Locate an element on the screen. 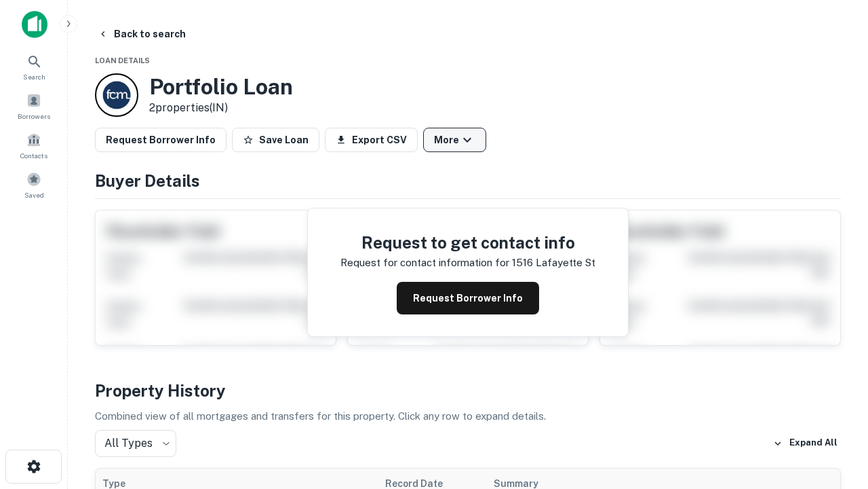 The height and width of the screenshot is (489, 868). span: Loan Details is located at coordinates (122, 61).